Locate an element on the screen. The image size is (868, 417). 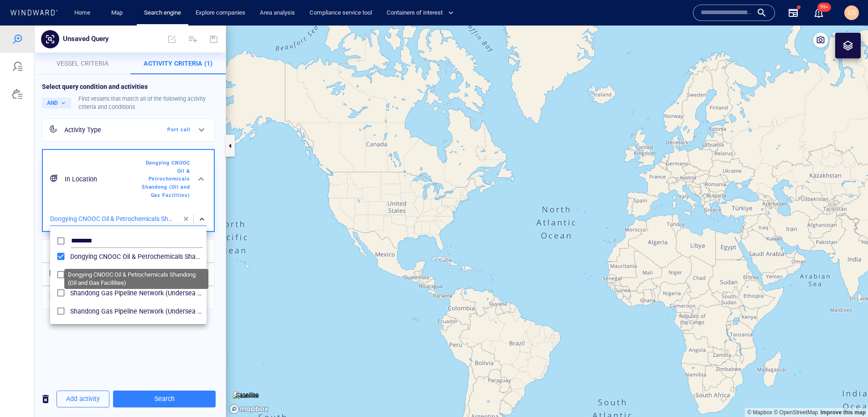
button: Area analysis is located at coordinates (277, 13).